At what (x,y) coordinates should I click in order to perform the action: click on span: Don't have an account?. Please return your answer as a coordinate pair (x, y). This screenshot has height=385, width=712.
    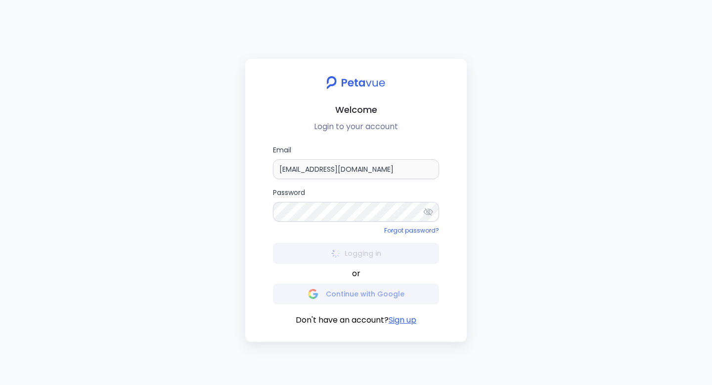
    Looking at the image, I should click on (342, 320).